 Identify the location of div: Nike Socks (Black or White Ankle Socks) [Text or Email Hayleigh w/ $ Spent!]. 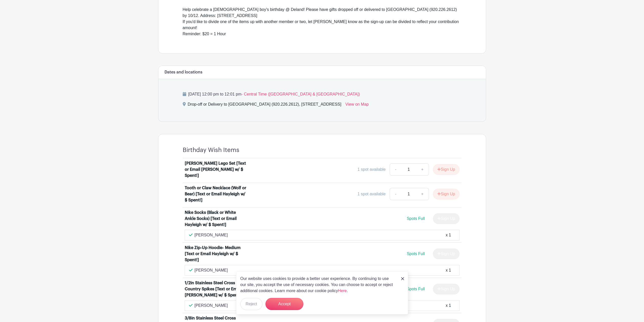
(216, 219).